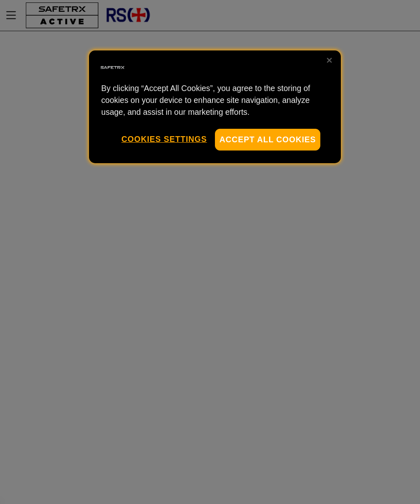 This screenshot has width=420, height=504. Describe the element at coordinates (267, 139) in the screenshot. I see `button: Accept All Cookies` at that location.